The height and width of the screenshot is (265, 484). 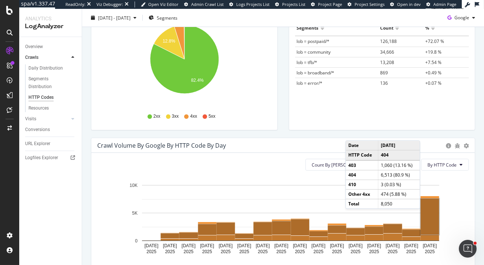 I want to click on text: 12.8%, so click(x=169, y=41).